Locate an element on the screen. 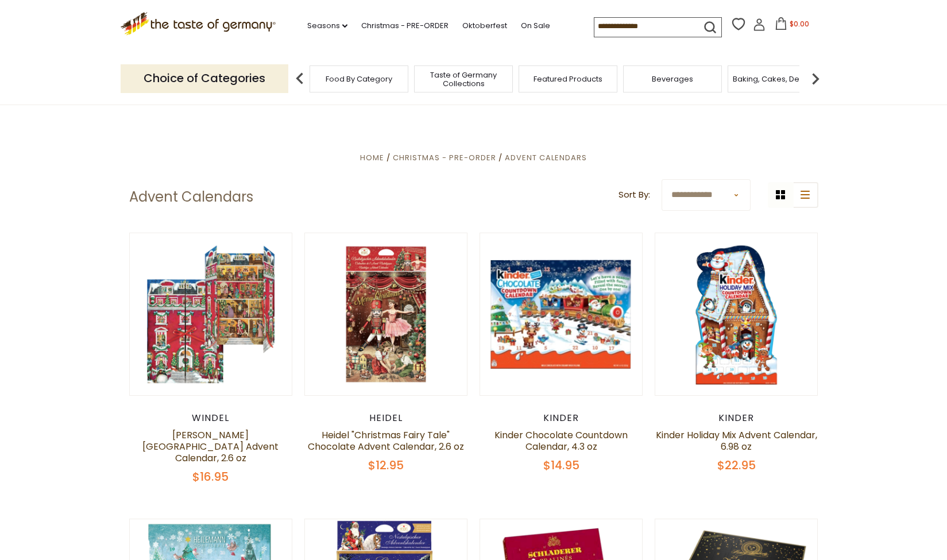 The image size is (947, 560). span: Beverages is located at coordinates (673, 79).